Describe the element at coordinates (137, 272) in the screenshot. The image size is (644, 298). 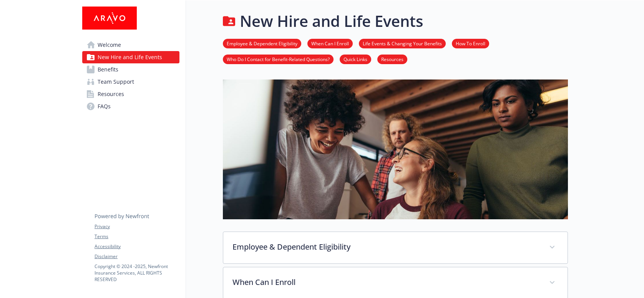
I see `p: Copyright © 2024 - 2025 , Newfront Insurance Services, ALL RIGHTS RESERVED` at that location.